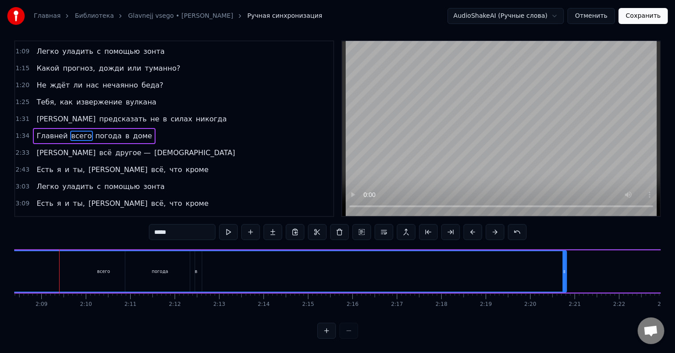 This screenshot has height=353, width=675. What do you see at coordinates (441, 304) in the screenshot?
I see `div: 2:18` at bounding box center [441, 304].